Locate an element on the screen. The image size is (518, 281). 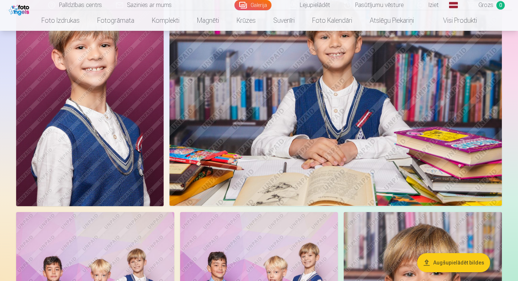
a: Foto izdrukas is located at coordinates (61, 21).